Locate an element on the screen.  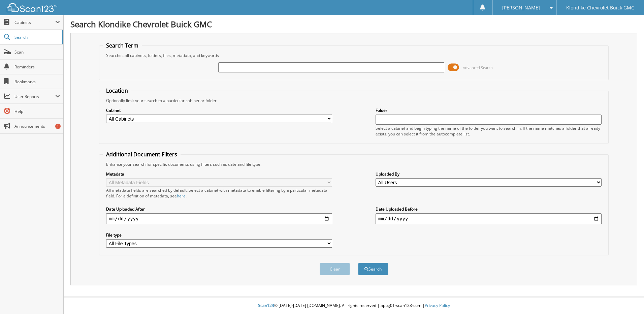
span: Klondike Chevrolet Buick GMC is located at coordinates (600, 7).